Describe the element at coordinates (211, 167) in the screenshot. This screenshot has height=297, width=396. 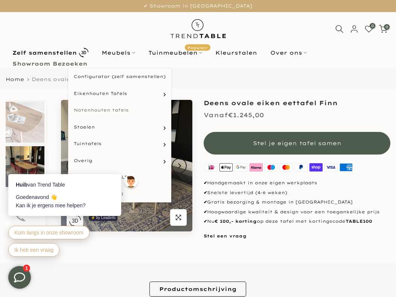
I see `img: ideal` at that location.